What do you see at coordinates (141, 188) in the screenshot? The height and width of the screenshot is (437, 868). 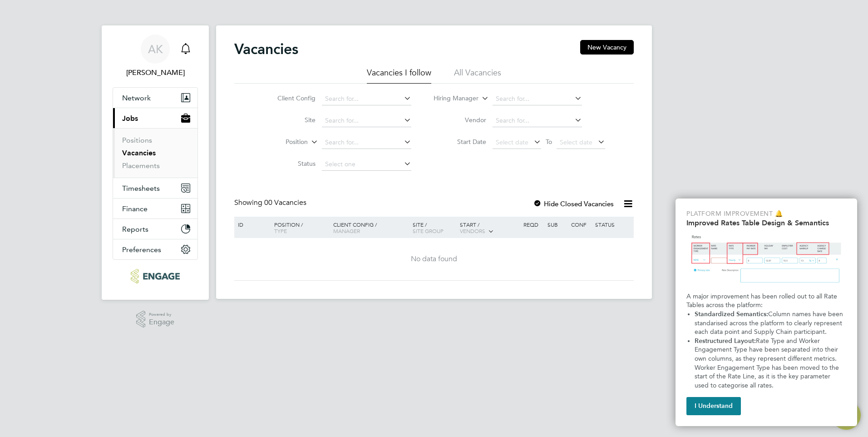 I see `span: Timesheets` at bounding box center [141, 188].